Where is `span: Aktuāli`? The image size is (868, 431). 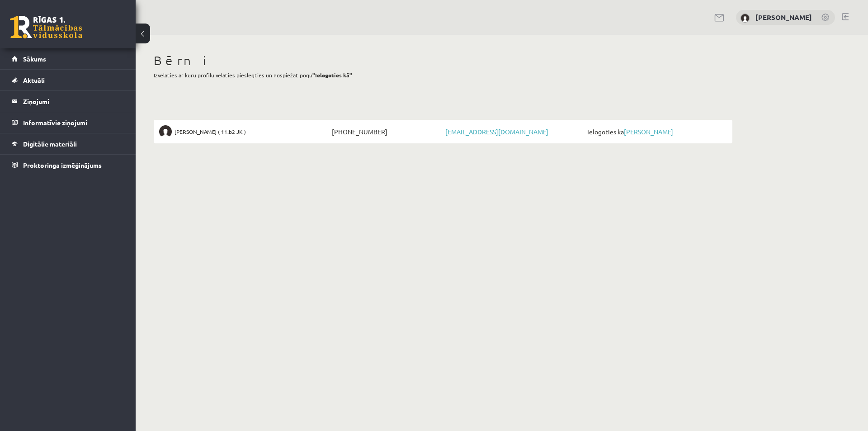
span: Aktuāli is located at coordinates (34, 80).